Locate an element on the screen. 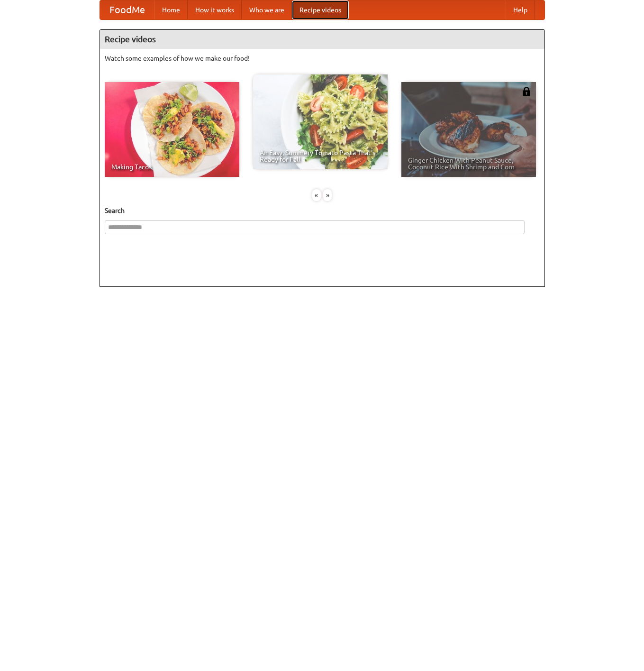  a: How it works is located at coordinates (215, 10).